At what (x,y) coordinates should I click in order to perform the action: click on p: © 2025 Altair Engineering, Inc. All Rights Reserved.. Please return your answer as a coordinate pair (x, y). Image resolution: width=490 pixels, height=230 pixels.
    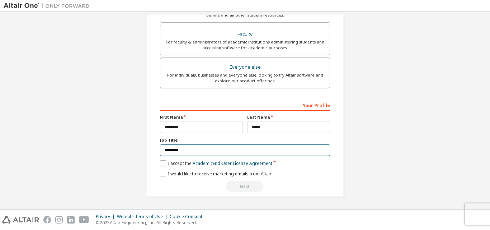
    Looking at the image, I should click on (151, 222).